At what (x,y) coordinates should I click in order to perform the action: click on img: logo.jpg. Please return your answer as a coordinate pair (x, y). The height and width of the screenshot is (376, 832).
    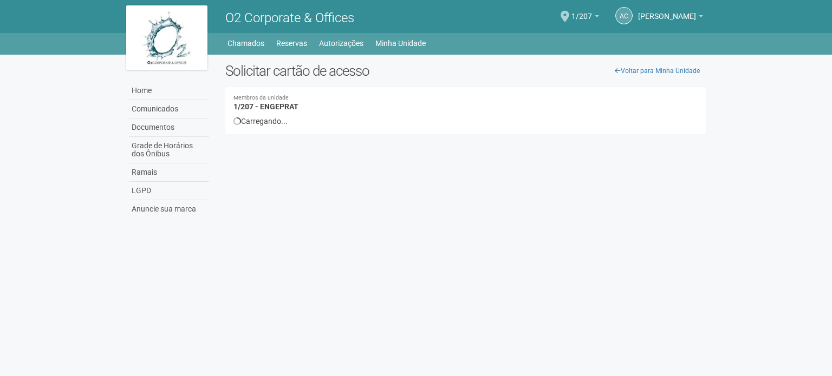
    Looking at the image, I should click on (167, 38).